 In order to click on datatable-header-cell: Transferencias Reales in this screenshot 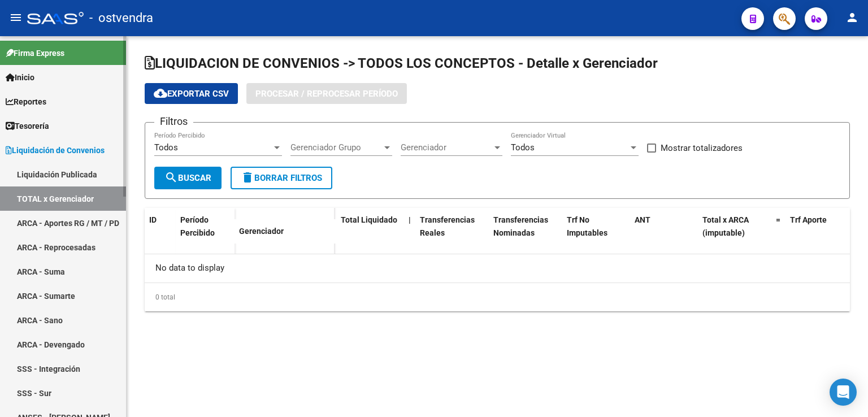, I will do `click(452, 232)`.